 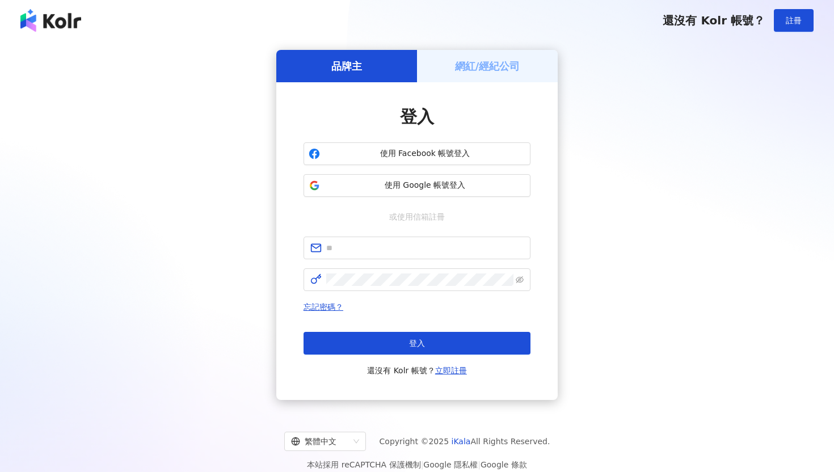 What do you see at coordinates (425, 154) in the screenshot?
I see `span: 使用 Facebook 帳號登入` at bounding box center [425, 154].